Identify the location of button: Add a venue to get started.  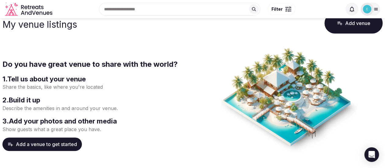
(42, 144).